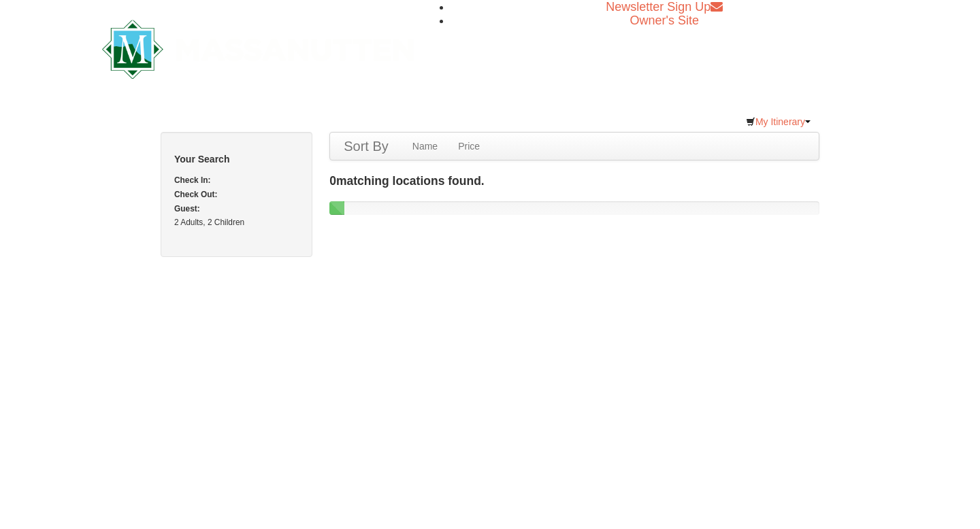  Describe the element at coordinates (193, 180) in the screenshot. I see `strong: Check In:` at that location.